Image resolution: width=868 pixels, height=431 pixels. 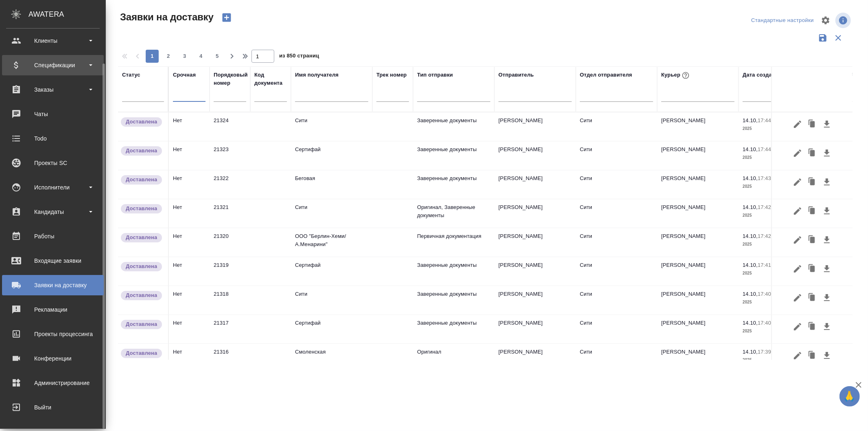 I want to click on a: Входящие заявки, so click(x=53, y=261).